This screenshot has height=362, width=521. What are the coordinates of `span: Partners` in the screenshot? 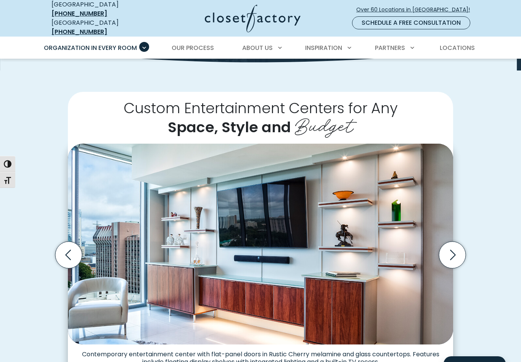 It's located at (389, 48).